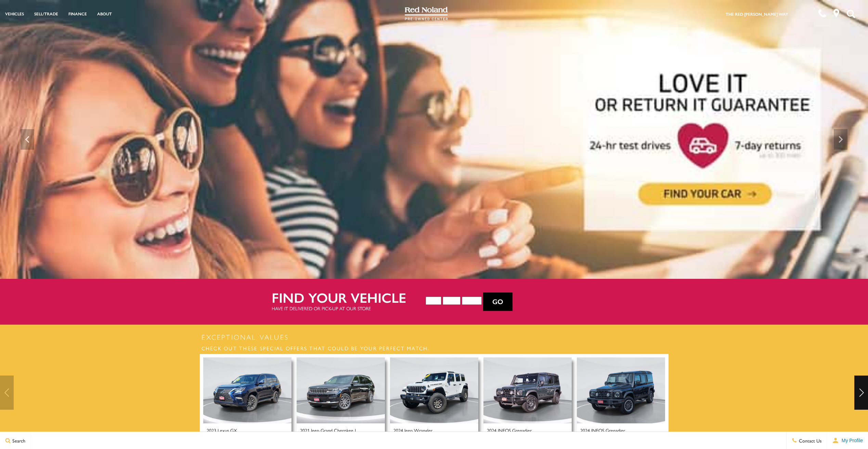 This screenshot has width=868, height=449. Describe the element at coordinates (211, 431) in the screenshot. I see `span: 2023` at that location.